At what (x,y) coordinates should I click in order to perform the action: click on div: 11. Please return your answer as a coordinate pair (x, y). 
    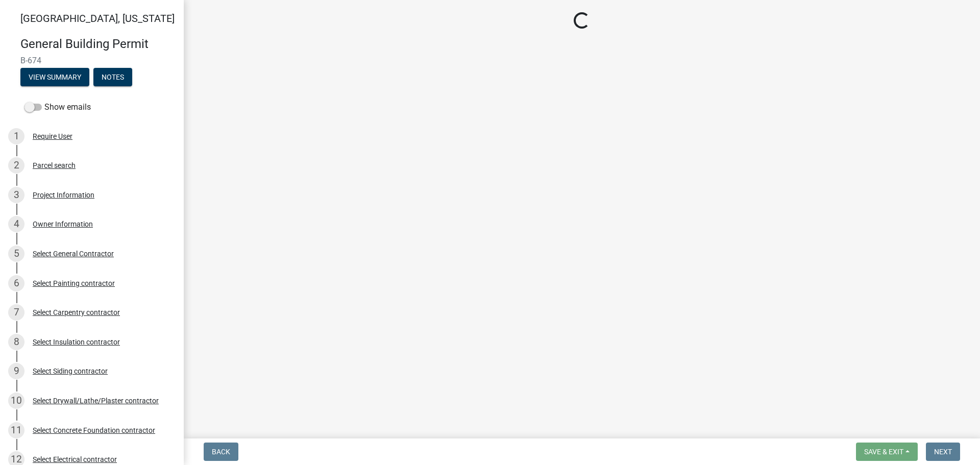
    Looking at the image, I should click on (16, 430).